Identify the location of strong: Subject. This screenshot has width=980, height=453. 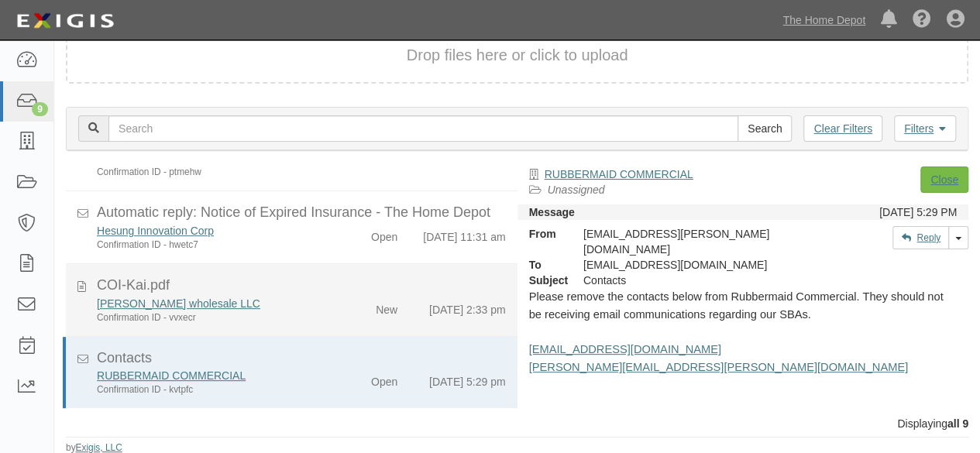
(545, 281).